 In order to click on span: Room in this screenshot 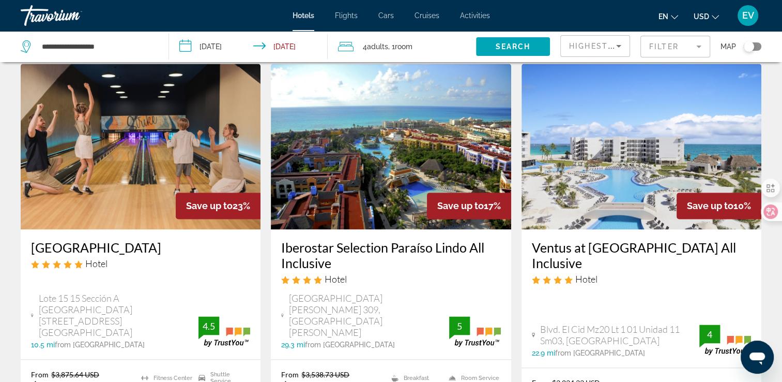, I will do `click(404, 47)`.